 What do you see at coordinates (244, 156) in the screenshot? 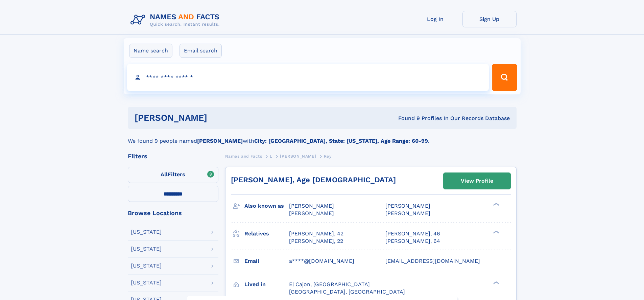
I see `a: Names and Facts` at bounding box center [244, 156].